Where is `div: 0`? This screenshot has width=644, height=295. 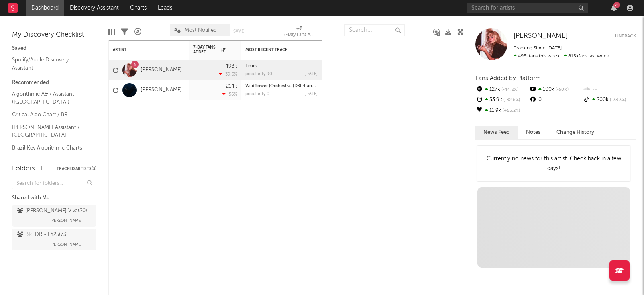
div: 0 is located at coordinates (556, 100).